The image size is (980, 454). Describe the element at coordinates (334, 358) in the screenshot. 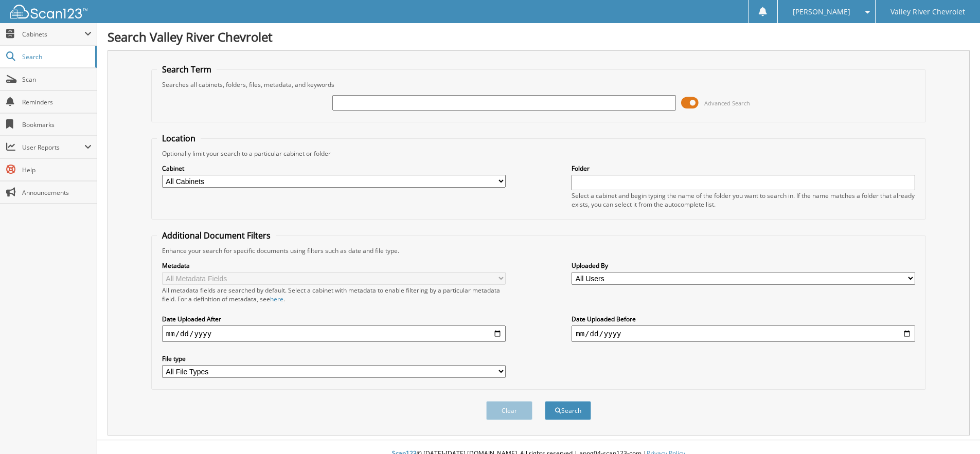

I see `label: File type` at that location.